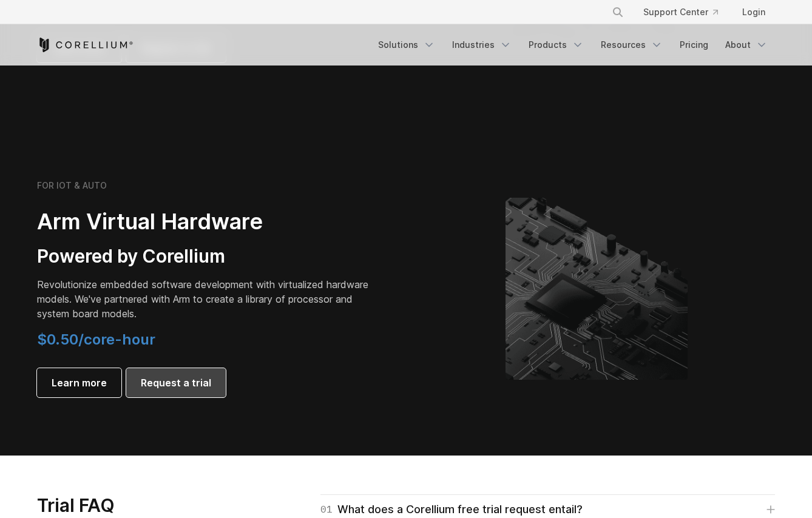 The height and width of the screenshot is (518, 812). What do you see at coordinates (207, 299) in the screenshot?
I see `p: Revolutionize embedded software development with virtualized hardware models. We've partnered wit...` at bounding box center [207, 299].